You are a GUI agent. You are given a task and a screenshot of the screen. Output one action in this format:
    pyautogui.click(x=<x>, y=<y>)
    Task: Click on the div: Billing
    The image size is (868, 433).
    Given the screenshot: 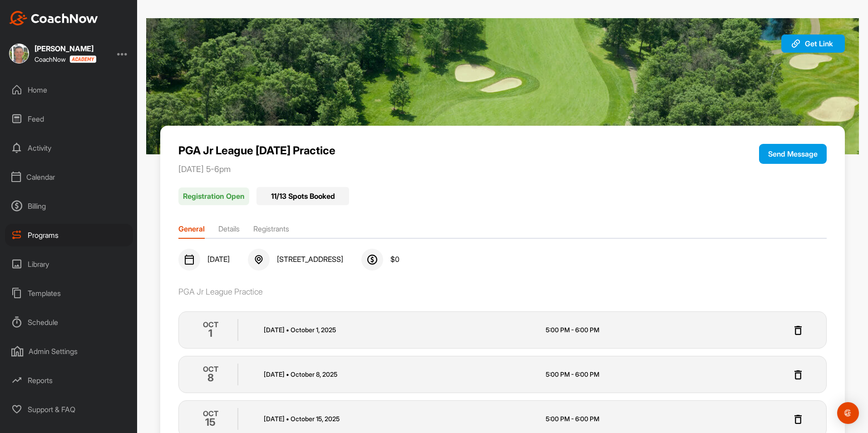 What is the action you would take?
    pyautogui.click(x=69, y=206)
    